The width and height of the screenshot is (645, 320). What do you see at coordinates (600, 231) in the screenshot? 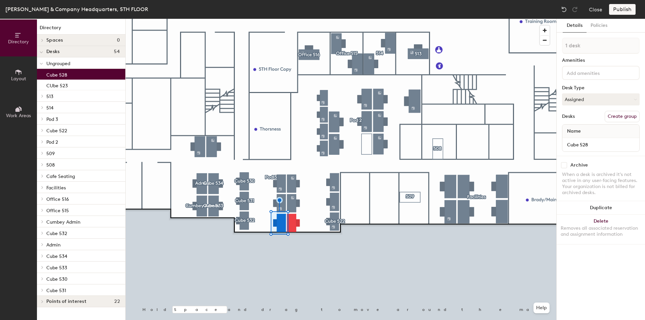
I see `div: Removes all associated reservation and assignment information` at bounding box center [600, 231].